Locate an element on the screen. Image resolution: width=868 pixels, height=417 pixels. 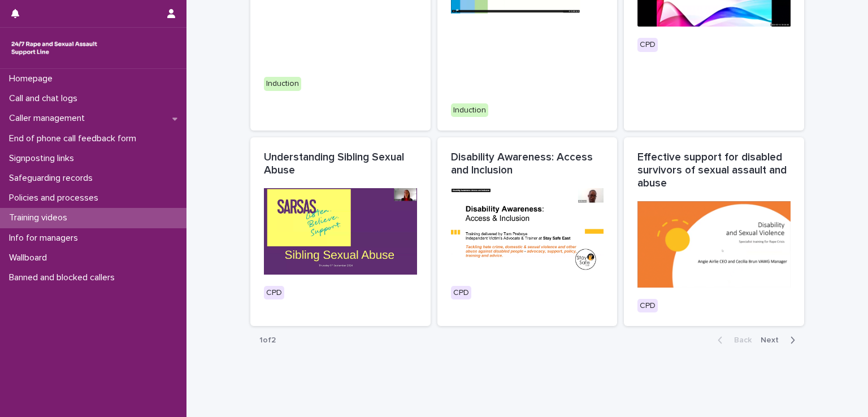
p: Policies and processes is located at coordinates (56, 198).